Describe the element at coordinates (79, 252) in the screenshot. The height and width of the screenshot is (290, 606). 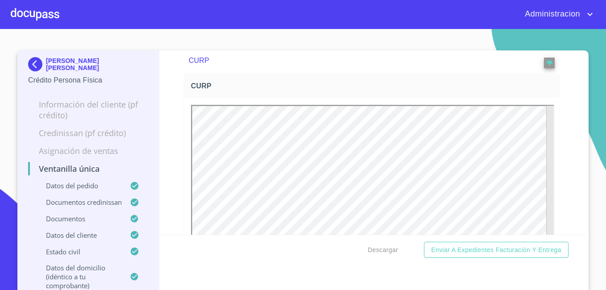
I see `p: Estado civil` at that location.